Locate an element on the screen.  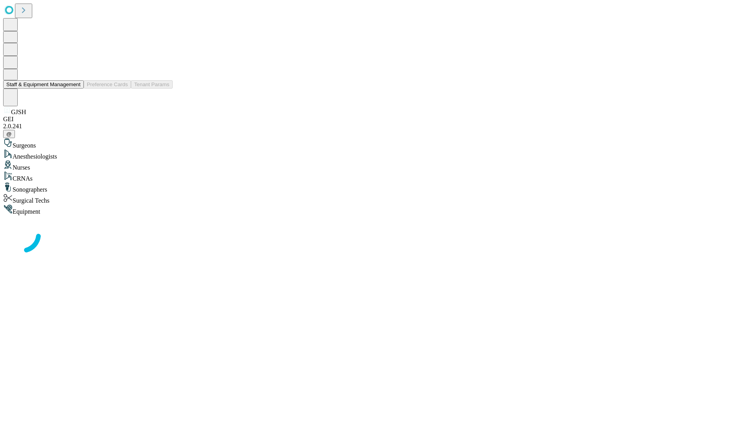
button: Preference Cards is located at coordinates (107, 84).